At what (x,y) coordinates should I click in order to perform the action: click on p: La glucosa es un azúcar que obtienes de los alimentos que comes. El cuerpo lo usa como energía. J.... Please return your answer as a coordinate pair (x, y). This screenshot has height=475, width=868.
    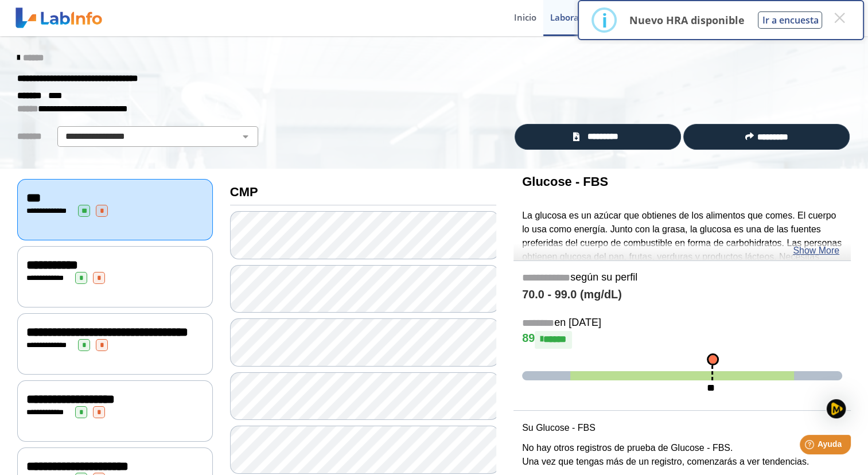
    Looking at the image, I should click on (682, 257).